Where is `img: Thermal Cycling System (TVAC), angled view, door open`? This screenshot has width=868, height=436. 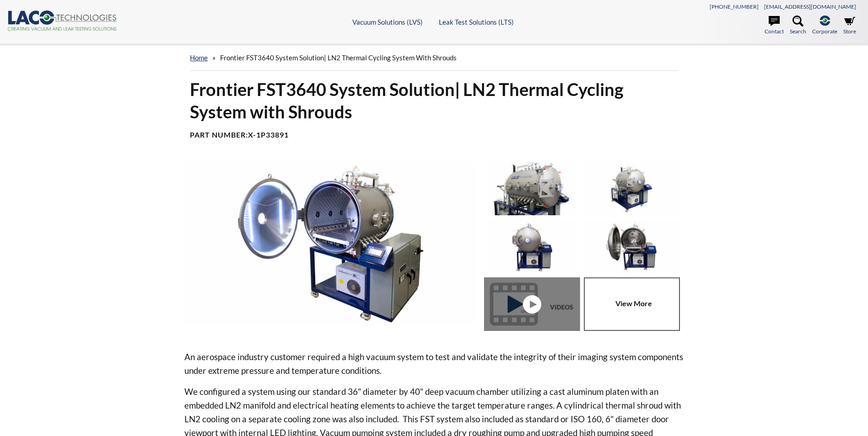
img: Thermal Cycling System (TVAC), angled view, door open is located at coordinates (331, 244).